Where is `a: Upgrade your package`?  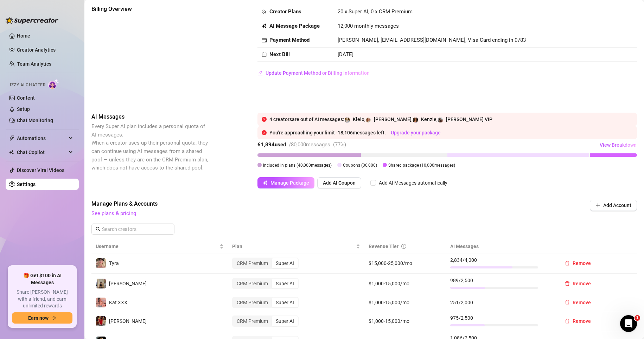 a: Upgrade your package is located at coordinates (416, 133).